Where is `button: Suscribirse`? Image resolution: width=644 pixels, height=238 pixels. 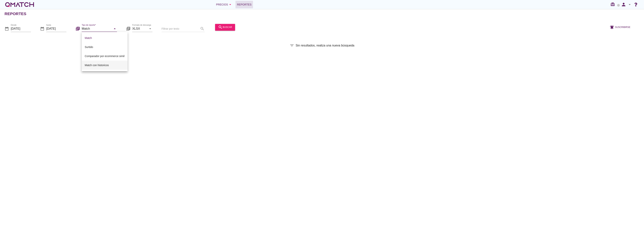
button: Suscribirse is located at coordinates (620, 27).